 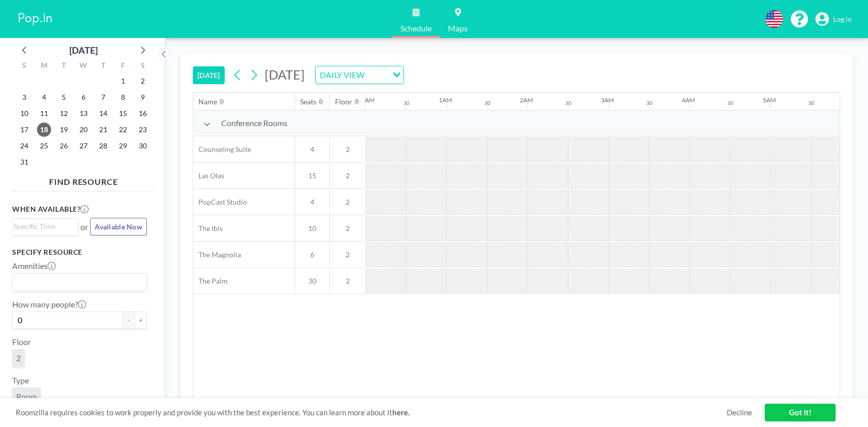 I want to click on span: DAILY VIEW, so click(x=342, y=75).